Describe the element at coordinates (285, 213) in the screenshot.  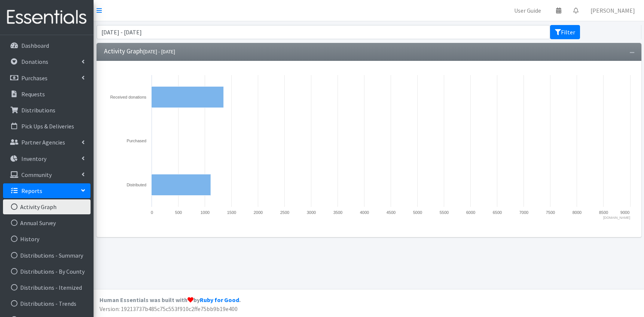
I see `text: 2500` at that location.